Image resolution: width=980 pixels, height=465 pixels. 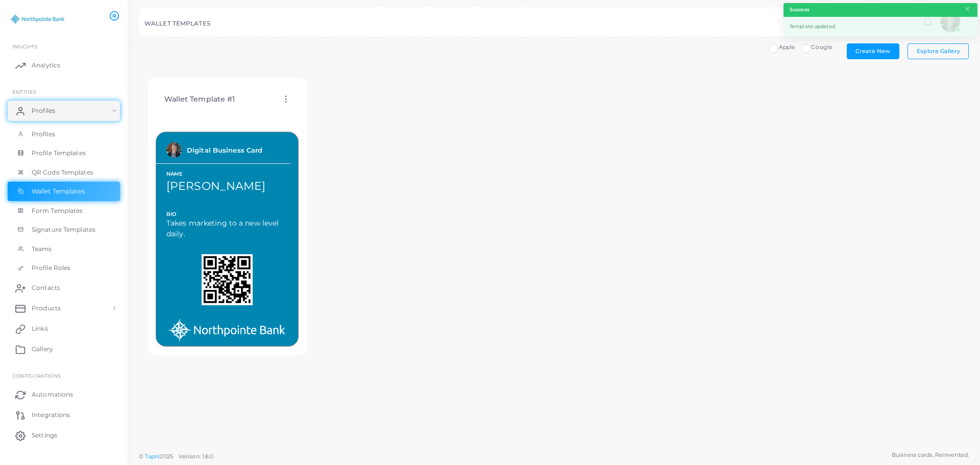 What do you see at coordinates (166, 457) in the screenshot?
I see `span: 2025` at bounding box center [166, 457].